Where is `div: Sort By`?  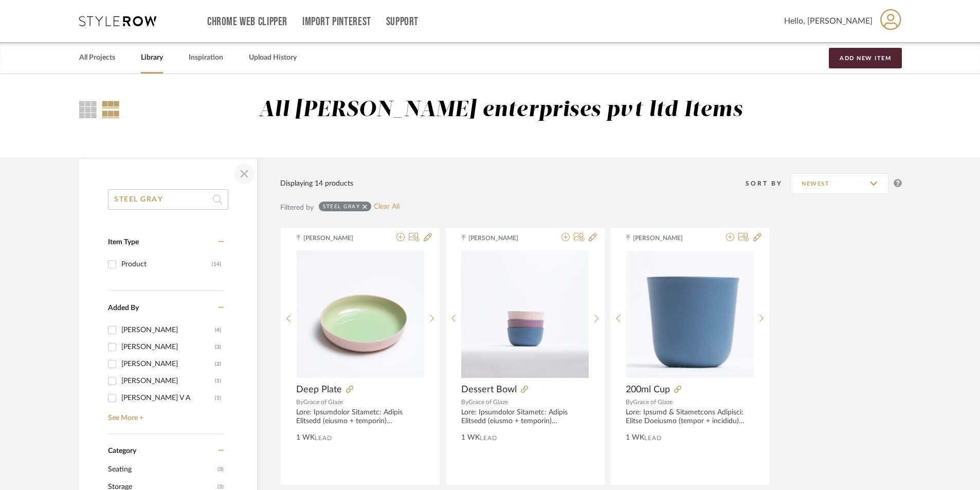
div: Sort By is located at coordinates (768, 184).